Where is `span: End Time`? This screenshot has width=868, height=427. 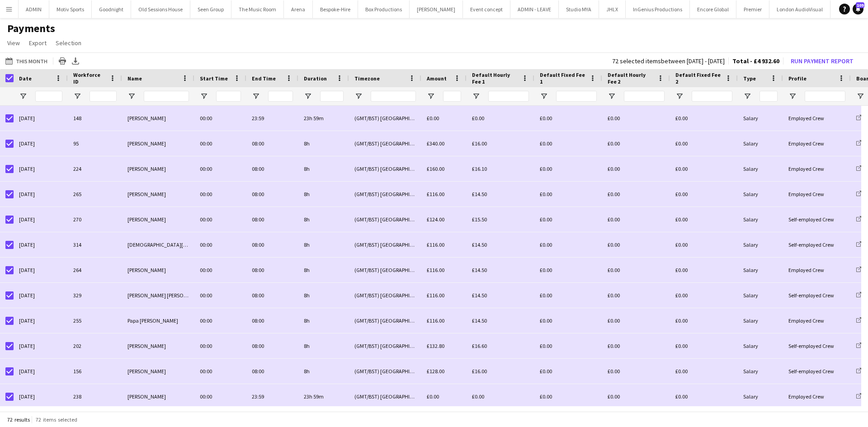 span: End Time is located at coordinates (264, 78).